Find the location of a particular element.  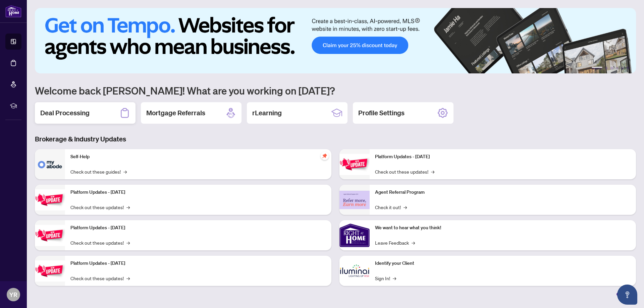

img: Slide 0 is located at coordinates (336, 40).